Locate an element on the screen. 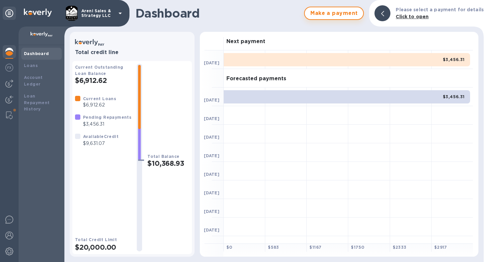 This screenshot has height=262, width=489. b: Current Loans is located at coordinates (100, 99).